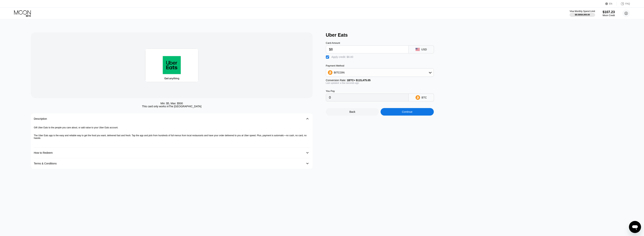  Describe the element at coordinates (609, 12) in the screenshot. I see `div: $107.23` at that location.